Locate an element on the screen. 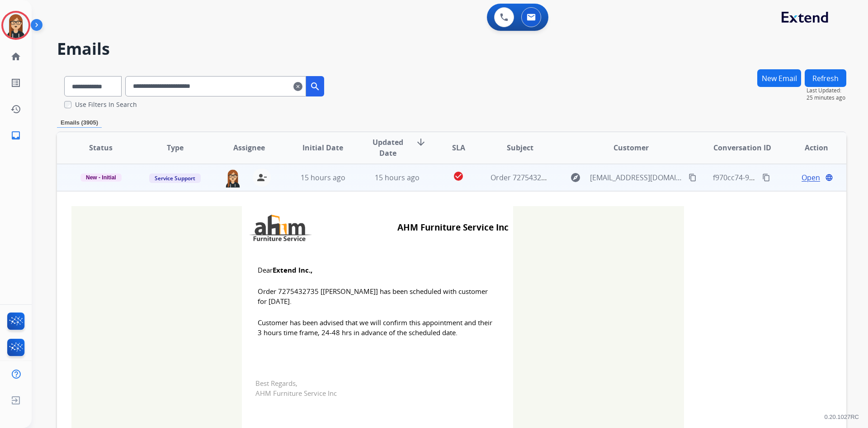 The image size is (868, 428). td: AHM Furniture Service Inc is located at coordinates (428, 227).